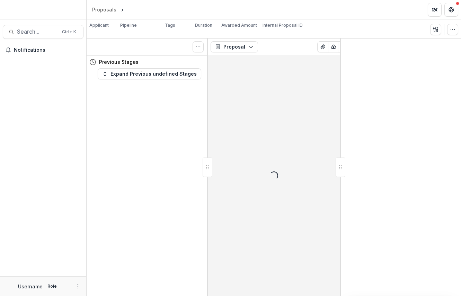  I want to click on button: Edit as form, so click(344, 47).